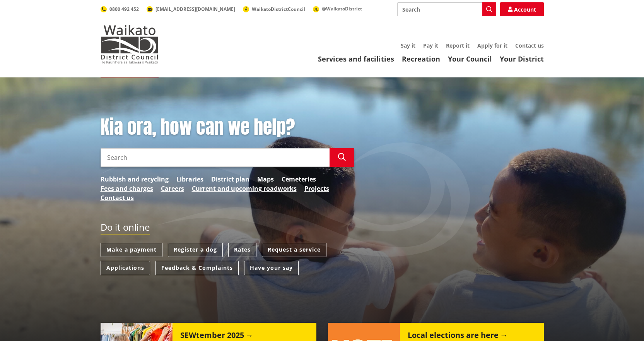 The width and height of the screenshot is (644, 341). I want to click on h2: Do it online, so click(125, 229).